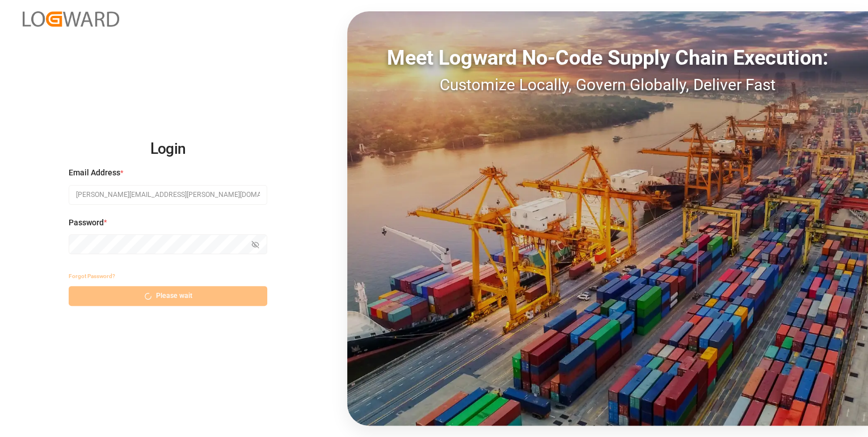 The image size is (868, 437). I want to click on div: Meet Logward No-Code Supply Chain Execution:, so click(608, 58).